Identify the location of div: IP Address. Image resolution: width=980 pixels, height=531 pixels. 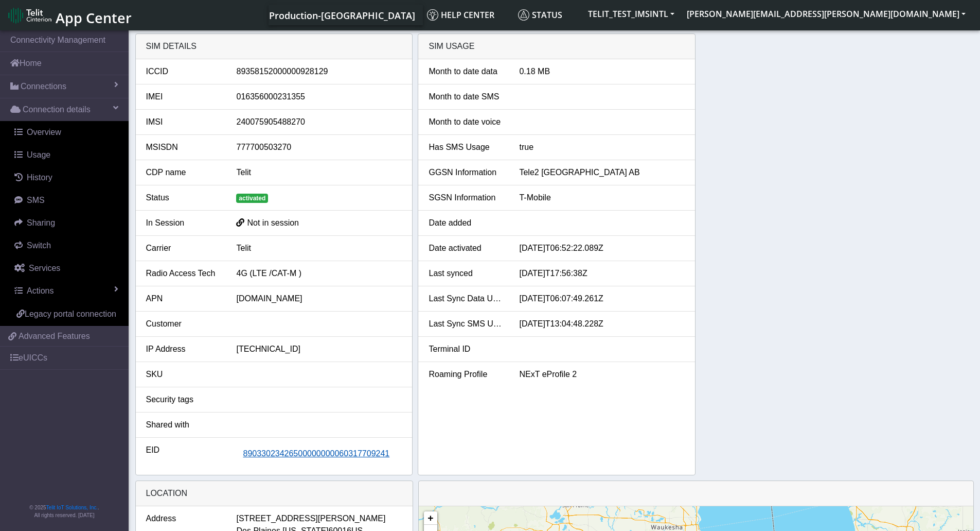
(184, 349).